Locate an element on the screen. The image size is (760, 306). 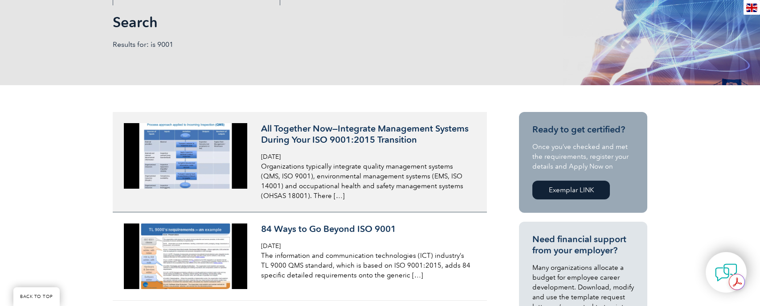
p: Once you’ve checked and met the requirements, register your details and Apply Now on is located at coordinates (583, 156).